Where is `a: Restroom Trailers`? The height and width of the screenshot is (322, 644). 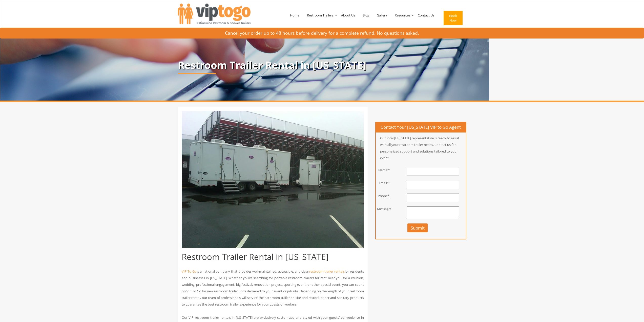
a: Restroom Trailers is located at coordinates (320, 15).